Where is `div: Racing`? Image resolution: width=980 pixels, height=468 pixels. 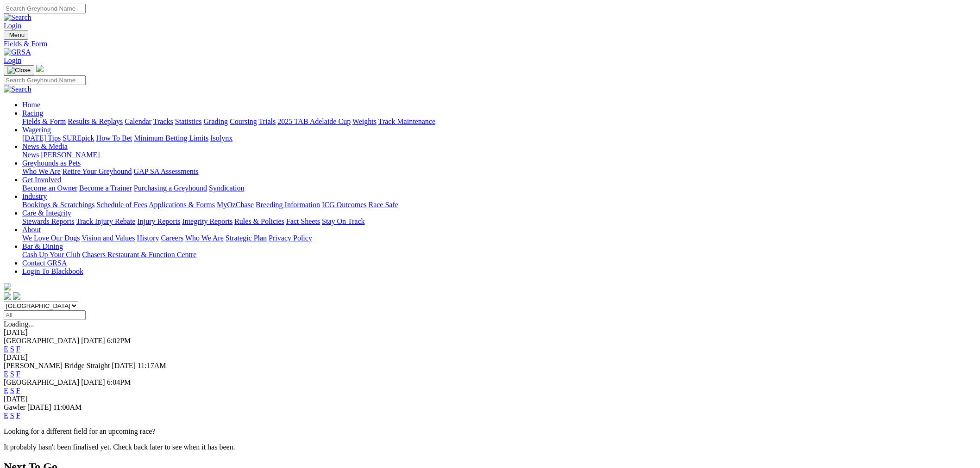
div: Racing is located at coordinates (499, 121).